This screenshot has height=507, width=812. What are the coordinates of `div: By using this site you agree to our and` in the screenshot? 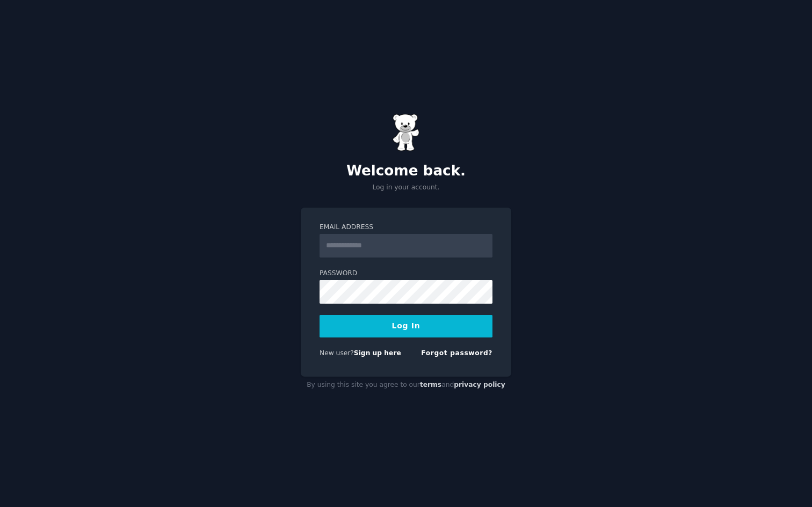 It's located at (406, 386).